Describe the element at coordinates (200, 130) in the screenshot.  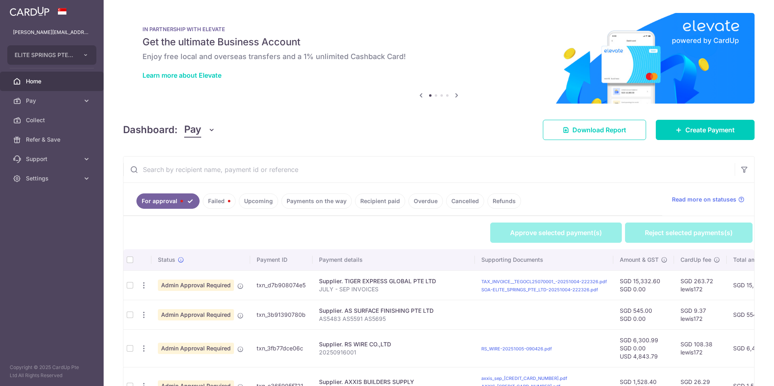
I see `button: Pay` at that location.